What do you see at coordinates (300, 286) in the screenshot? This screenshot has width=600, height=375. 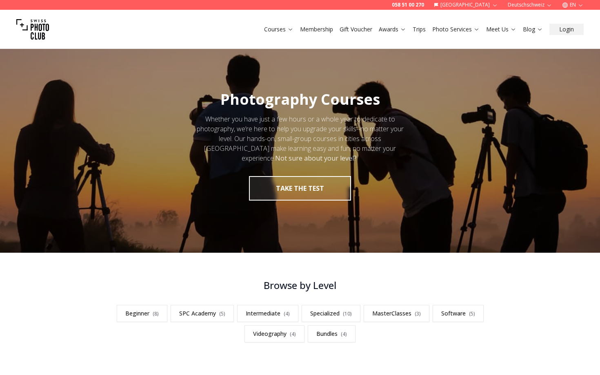 I see `h3: Browse by Level` at bounding box center [300, 286].